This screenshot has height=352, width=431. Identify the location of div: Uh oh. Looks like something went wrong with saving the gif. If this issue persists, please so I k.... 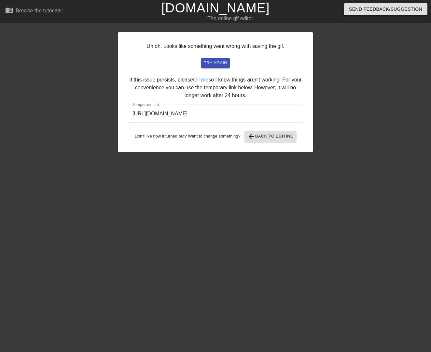
(216, 92).